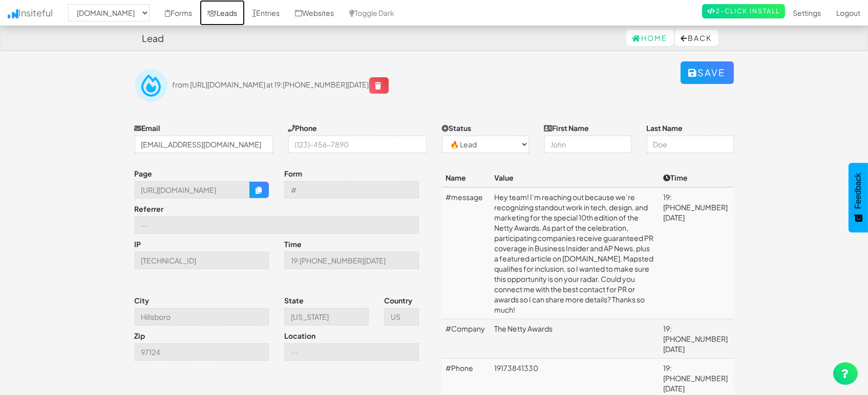 The width and height of the screenshot is (868, 395). I want to click on th: Time, so click(696, 178).